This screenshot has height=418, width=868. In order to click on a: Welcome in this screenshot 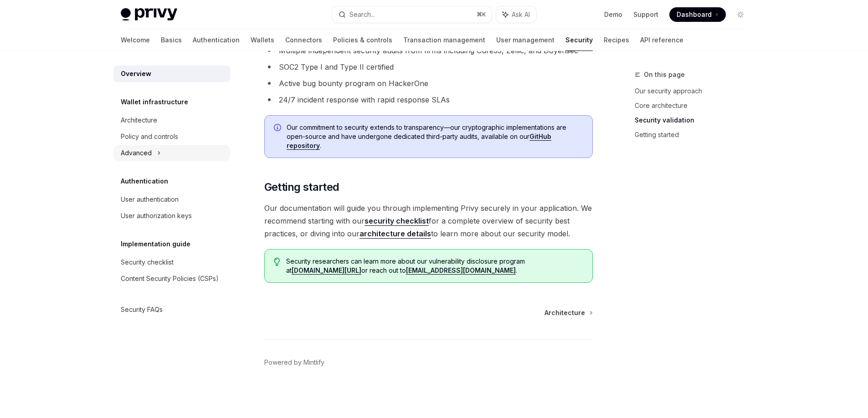, I will do `click(135, 40)`.